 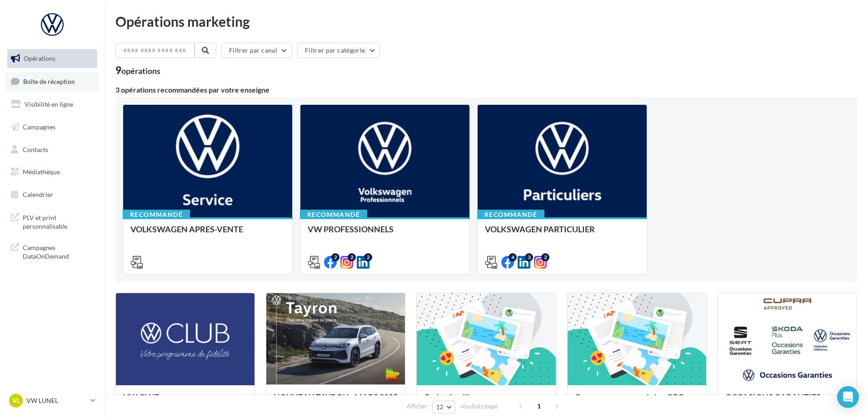 I want to click on div: Opérations marketing, so click(x=486, y=21).